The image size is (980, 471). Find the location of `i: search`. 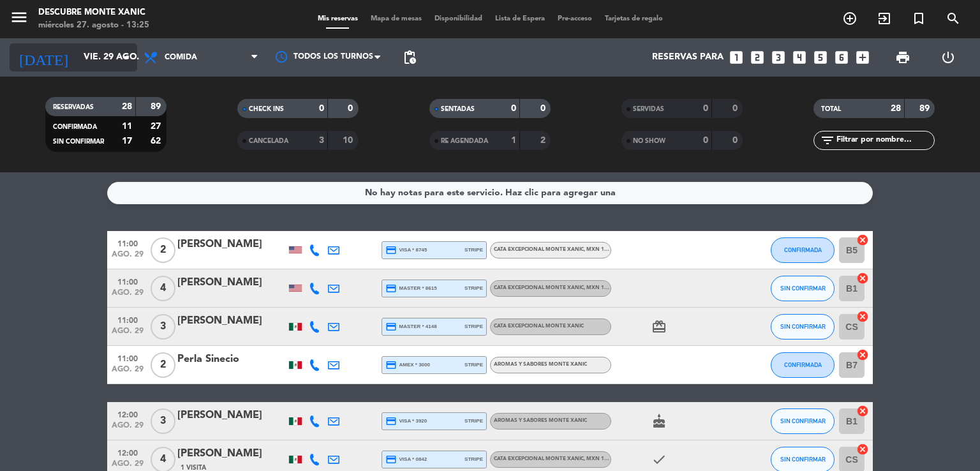

i: search is located at coordinates (953, 19).